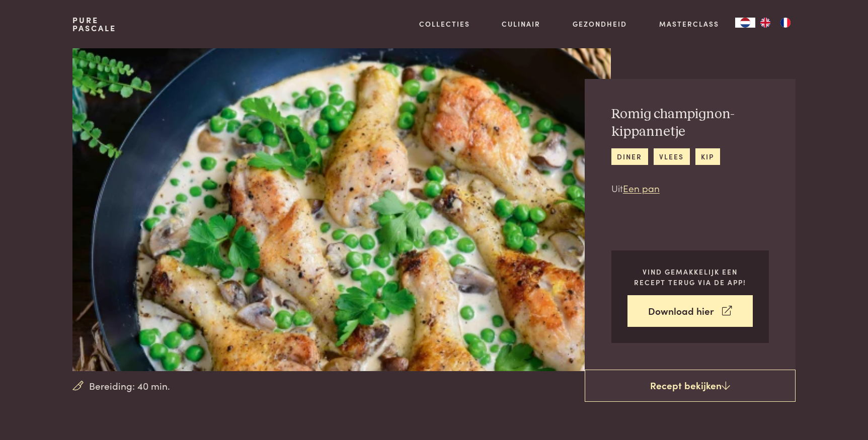 The image size is (868, 440). What do you see at coordinates (745, 22) in the screenshot?
I see `div: Language` at bounding box center [745, 22].